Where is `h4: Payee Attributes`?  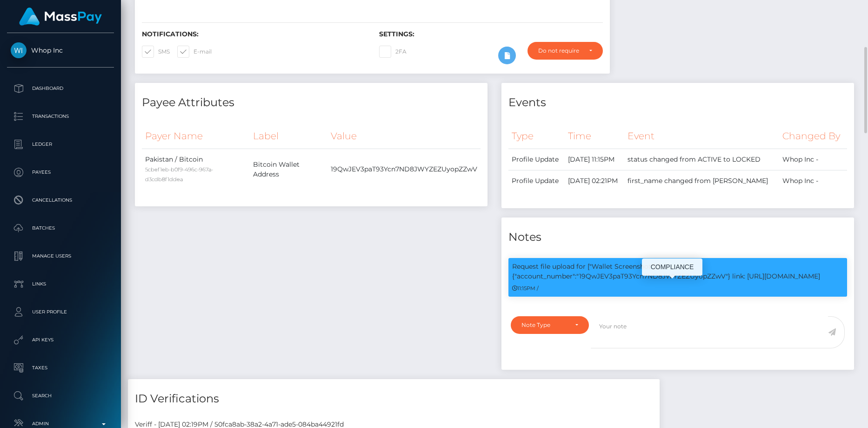
h4: Payee Attributes is located at coordinates (311, 103).